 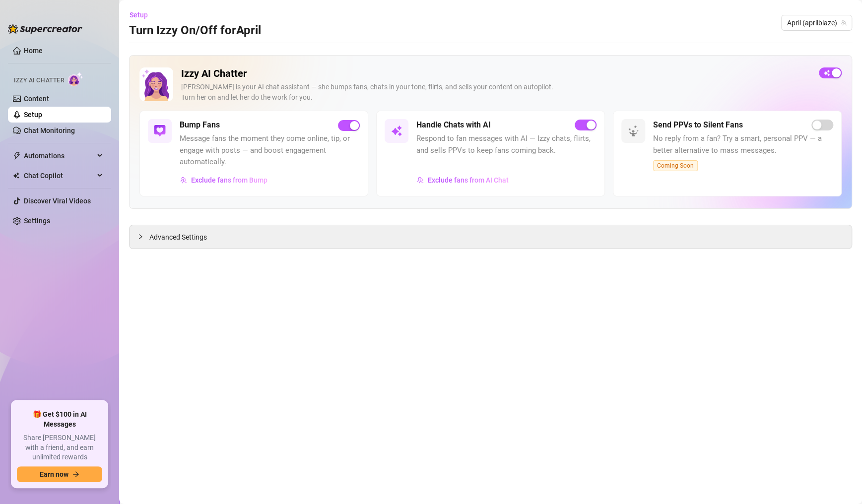 What do you see at coordinates (698, 125) in the screenshot?
I see `h5: Send PPVs to Silent Fans` at bounding box center [698, 125].